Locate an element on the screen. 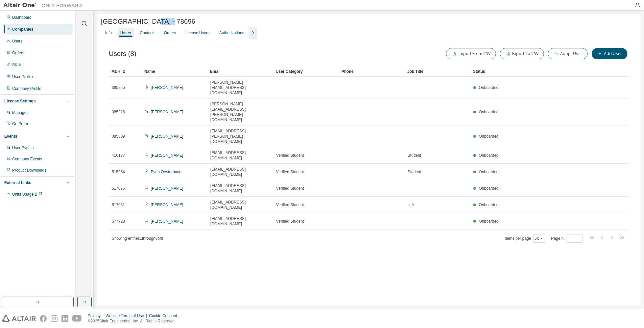  span: UIA is located at coordinates (411, 204).